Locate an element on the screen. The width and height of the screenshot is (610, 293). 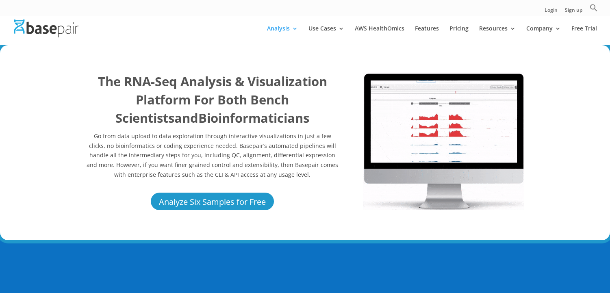
b: The RNA-Seq Analysis & Visualization Platform For Both Bench Scientists is located at coordinates (213, 100).